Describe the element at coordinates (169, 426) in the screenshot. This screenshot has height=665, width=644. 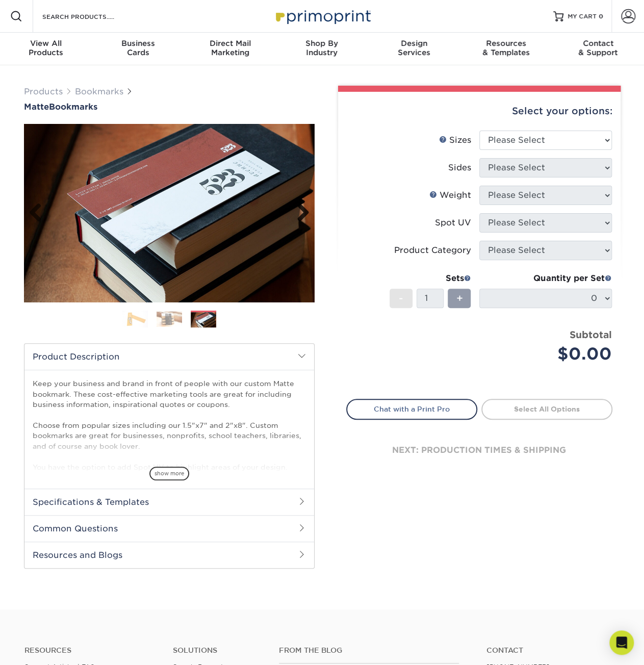
I see `p: Keep your business and brand in front of people with our custom Matte bookmark. These cost-effect...` at that location.